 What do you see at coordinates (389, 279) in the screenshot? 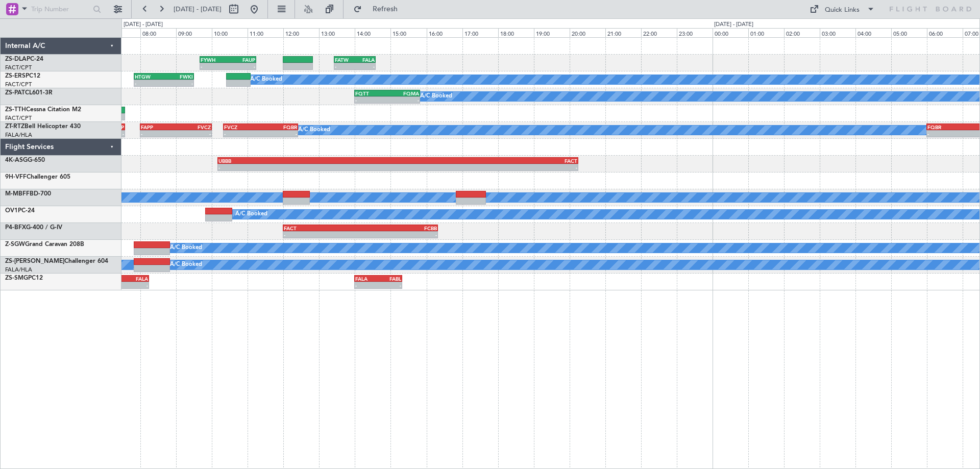
I see `div: FABL` at bounding box center [389, 279].